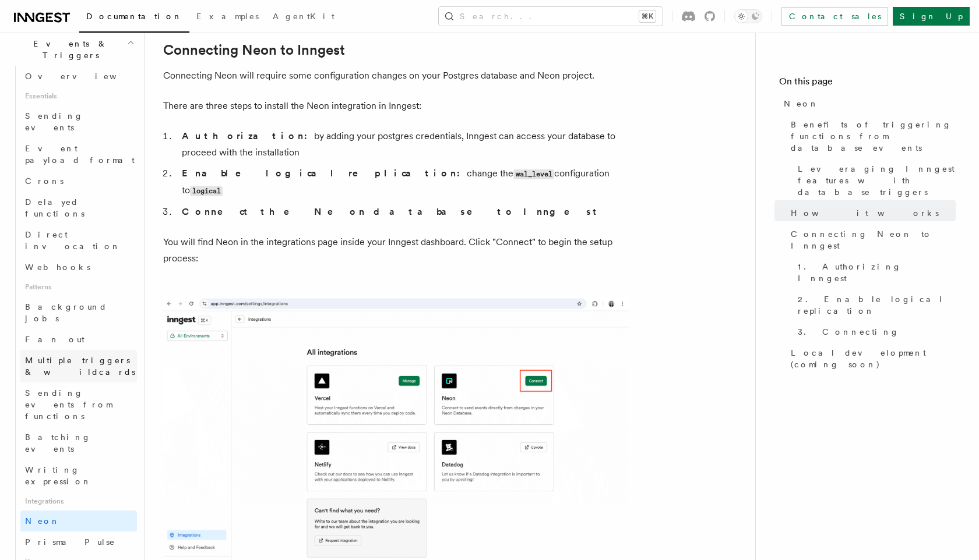 This screenshot has height=560, width=979. I want to click on a: Contact sales, so click(834, 16).